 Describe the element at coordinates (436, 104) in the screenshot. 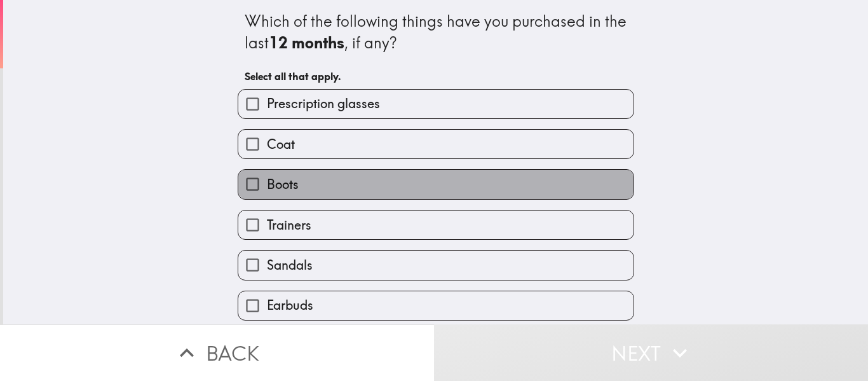

I see `button: Prescription glasses` at that location.